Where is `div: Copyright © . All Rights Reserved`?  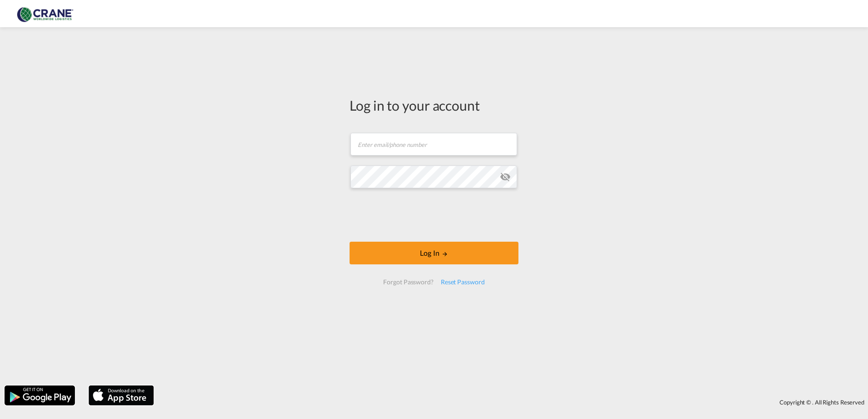 div: Copyright © . All Rights Reserved is located at coordinates (513, 402).